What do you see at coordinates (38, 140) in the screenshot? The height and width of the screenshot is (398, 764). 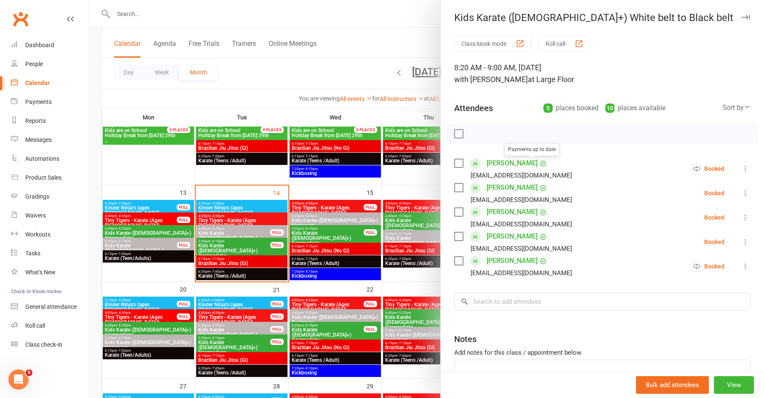 I see `div: Messages` at bounding box center [38, 140].